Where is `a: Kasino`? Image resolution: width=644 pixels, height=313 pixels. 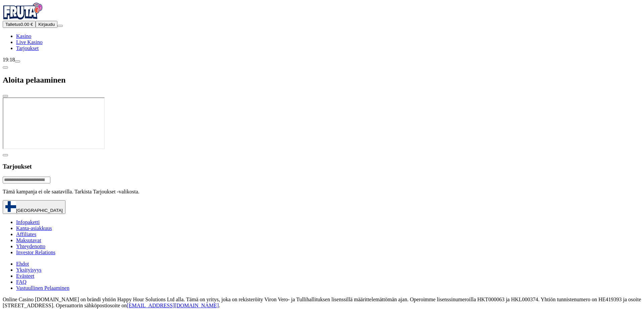
a: Kasino is located at coordinates (24, 36).